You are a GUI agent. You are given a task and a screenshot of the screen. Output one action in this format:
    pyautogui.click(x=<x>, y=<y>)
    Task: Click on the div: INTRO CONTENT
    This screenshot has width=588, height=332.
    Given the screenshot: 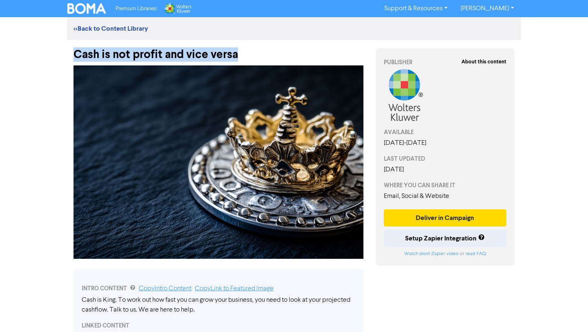 What is the action you would take?
    pyautogui.click(x=219, y=288)
    